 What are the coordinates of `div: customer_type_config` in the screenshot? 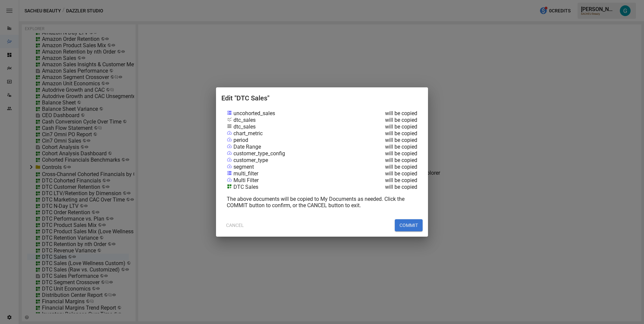 It's located at (259, 154).